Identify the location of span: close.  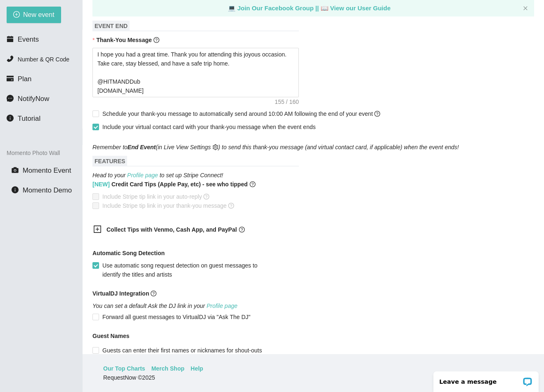
(526, 8).